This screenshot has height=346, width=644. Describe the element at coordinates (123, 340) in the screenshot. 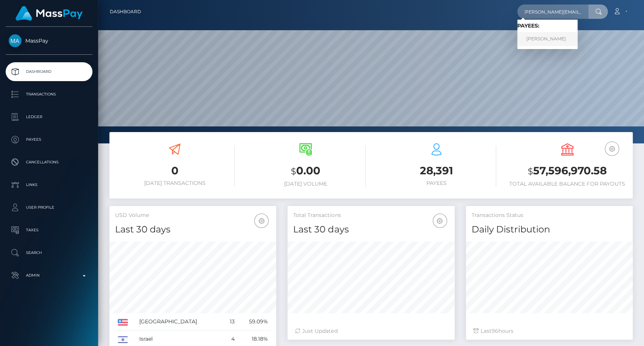

I see `img: IL.png` at that location.